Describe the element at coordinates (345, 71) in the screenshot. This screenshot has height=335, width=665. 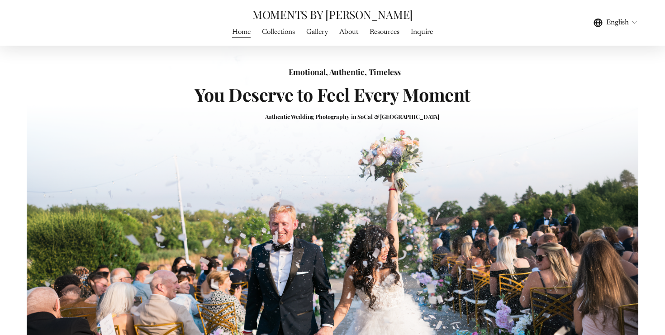
I see `strong: Emotional, Authentic, Timeless` at that location.